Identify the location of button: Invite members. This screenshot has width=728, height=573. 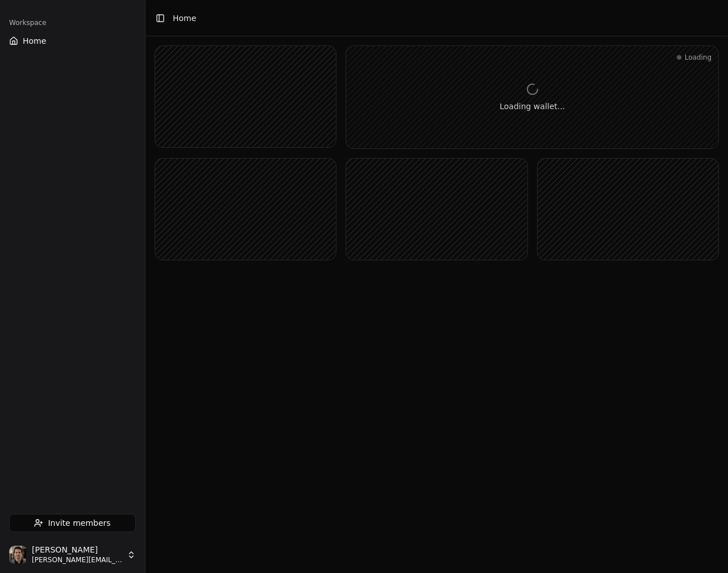
(72, 522).